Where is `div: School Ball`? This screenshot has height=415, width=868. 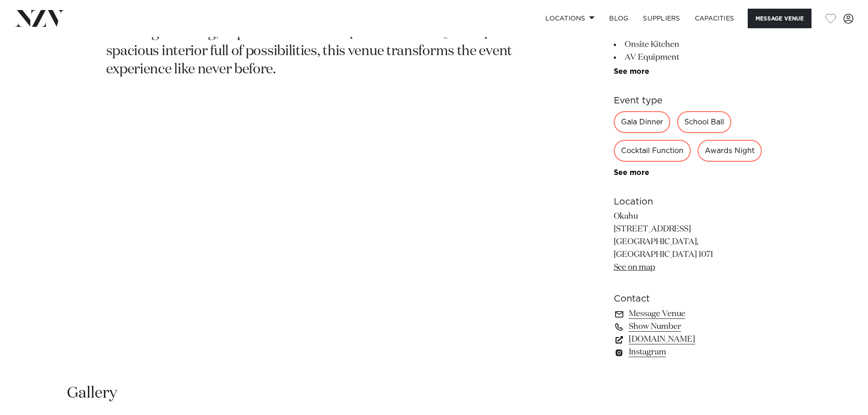
div: School Ball is located at coordinates (704, 122).